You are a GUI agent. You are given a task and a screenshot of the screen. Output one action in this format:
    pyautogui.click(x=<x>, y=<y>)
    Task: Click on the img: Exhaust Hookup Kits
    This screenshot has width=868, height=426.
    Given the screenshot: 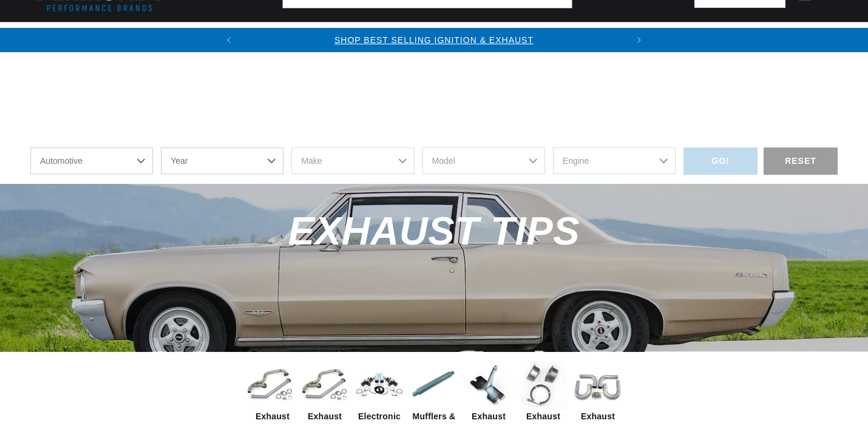 What is the action you would take?
    pyautogui.click(x=598, y=385)
    